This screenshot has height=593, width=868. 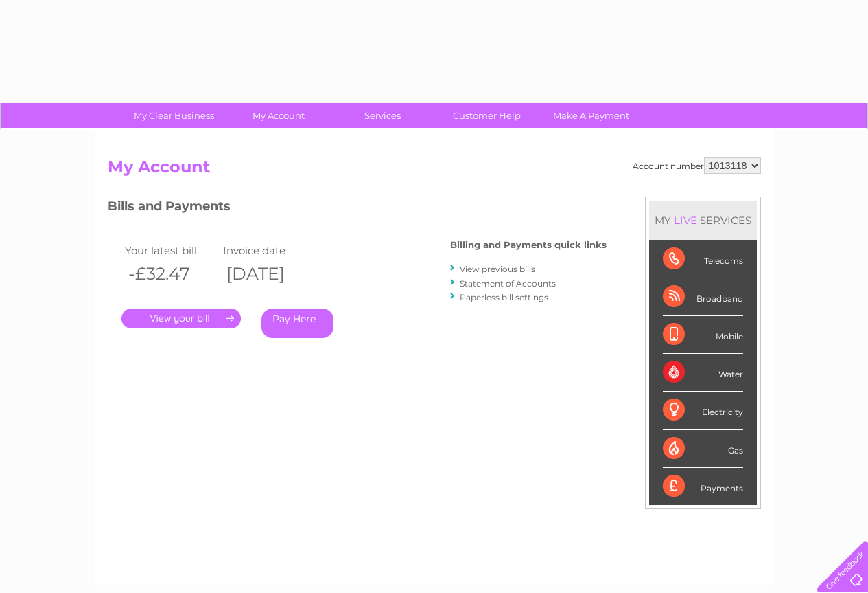 What do you see at coordinates (382, 115) in the screenshot?
I see `a: Services` at bounding box center [382, 115].